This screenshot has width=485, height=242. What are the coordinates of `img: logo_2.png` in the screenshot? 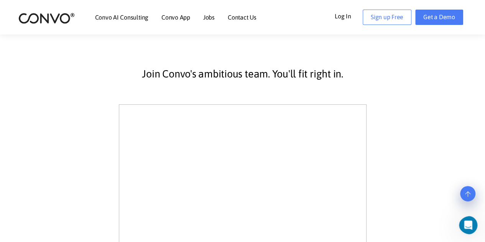 It's located at (46, 18).